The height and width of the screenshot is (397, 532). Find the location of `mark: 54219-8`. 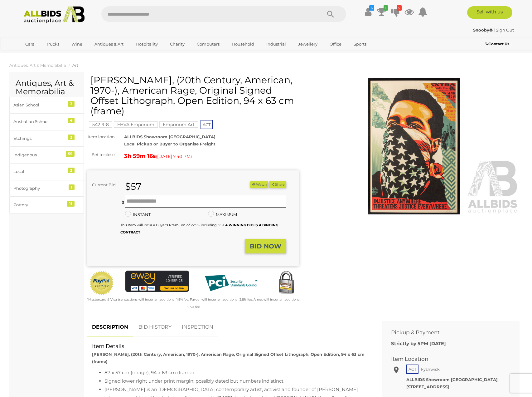

mark: 54219-8 is located at coordinates (100, 125).